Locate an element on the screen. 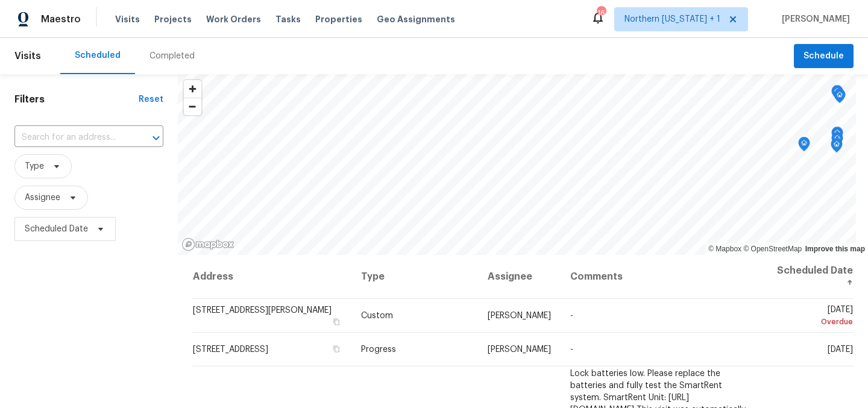  a: Mapbox is located at coordinates (724, 249).